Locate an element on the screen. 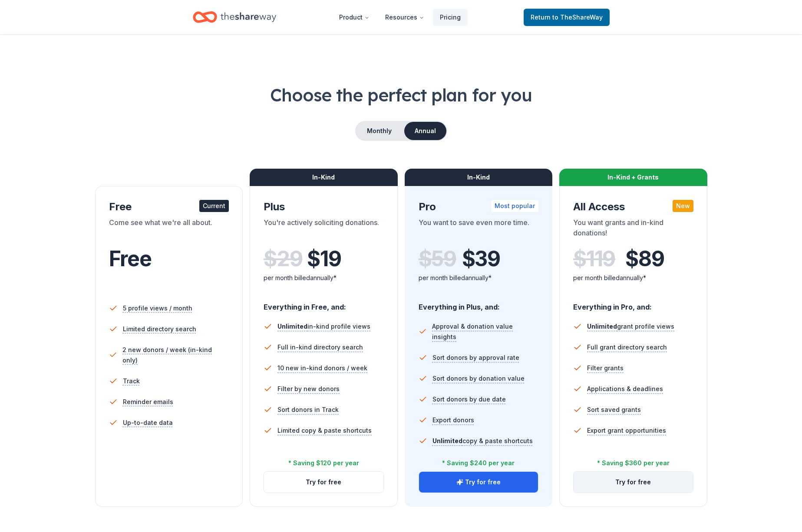  div: Most popular is located at coordinates (514, 206).